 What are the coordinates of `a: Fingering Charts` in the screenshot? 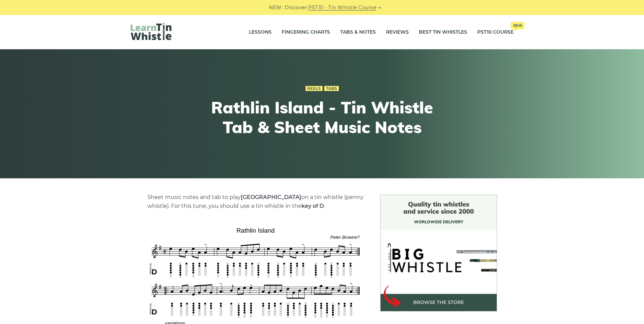 It's located at (306, 32).